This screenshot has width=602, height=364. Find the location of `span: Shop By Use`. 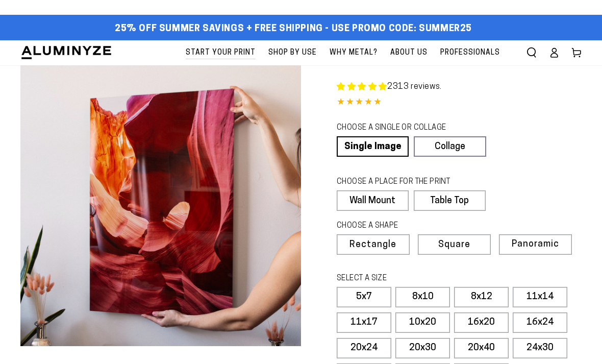

span: Shop By Use is located at coordinates (292, 52).